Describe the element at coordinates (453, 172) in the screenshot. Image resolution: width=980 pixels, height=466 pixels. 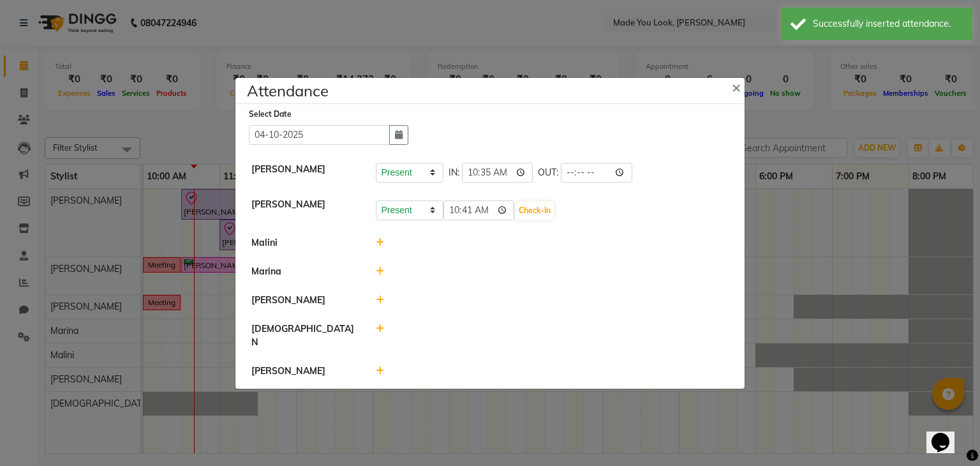
I see `span: IN:` at that location.